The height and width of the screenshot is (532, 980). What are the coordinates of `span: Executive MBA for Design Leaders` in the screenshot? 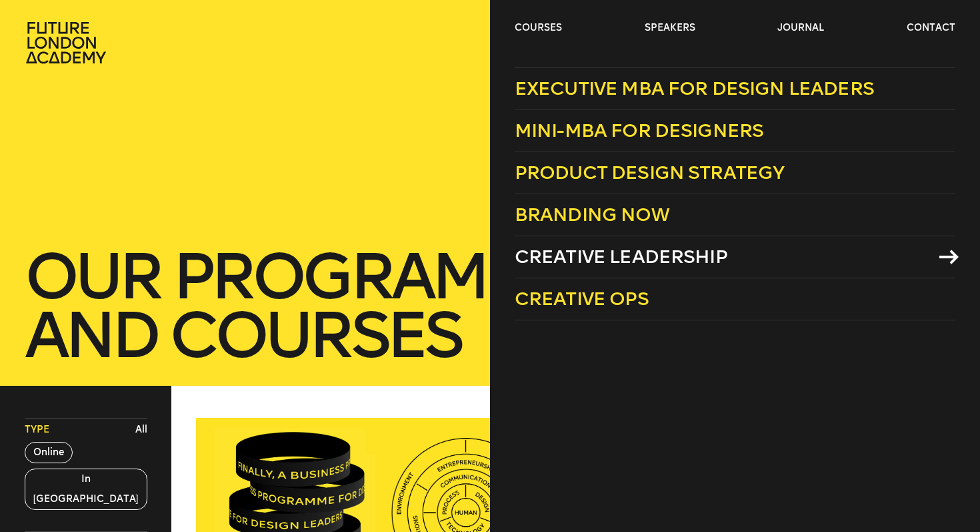 It's located at (695, 88).